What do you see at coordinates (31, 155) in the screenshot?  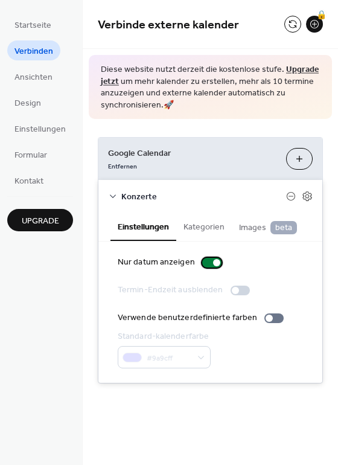 I see `span: Formular` at bounding box center [31, 155].